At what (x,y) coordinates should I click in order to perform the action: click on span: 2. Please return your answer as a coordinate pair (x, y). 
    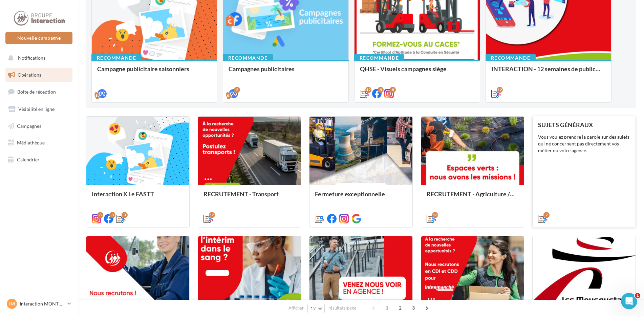
    Looking at the image, I should click on (400, 308).